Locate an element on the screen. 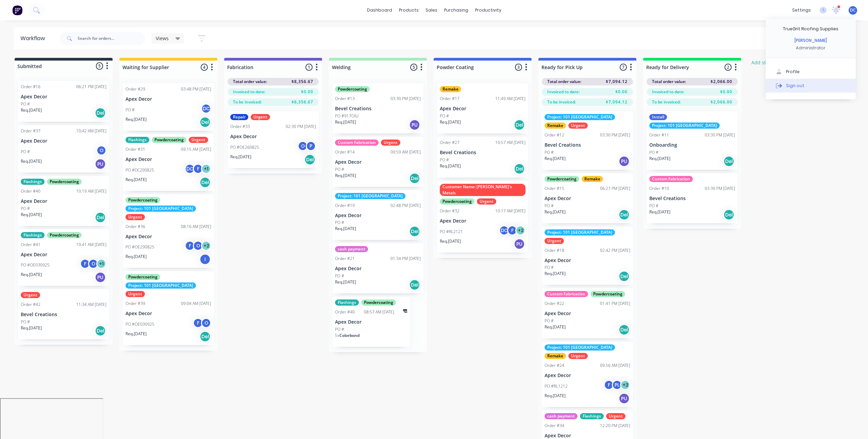  div: Order #37 is located at coordinates (31, 131).